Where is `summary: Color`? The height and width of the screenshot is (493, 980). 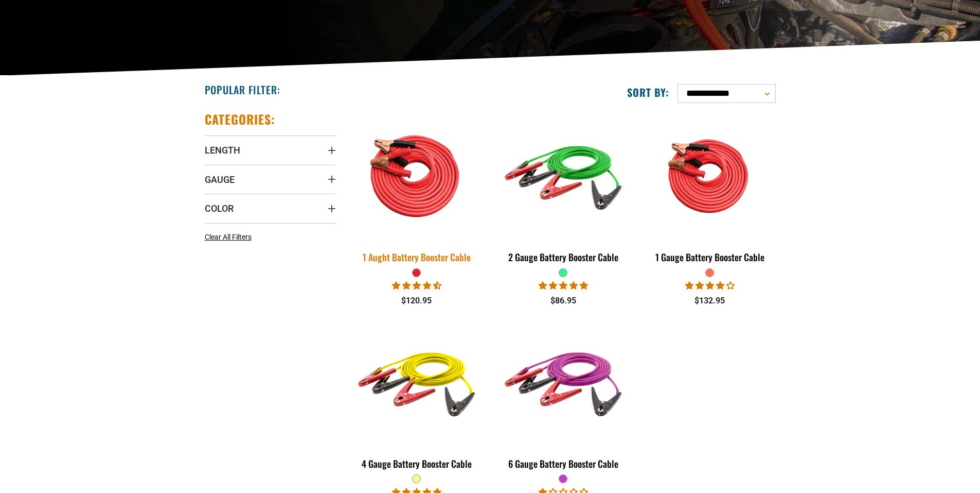
summary: Color is located at coordinates (270, 208).